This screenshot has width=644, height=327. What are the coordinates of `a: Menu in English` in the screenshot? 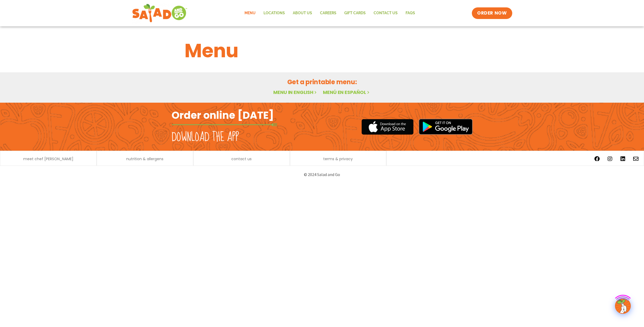 It's located at (296, 92).